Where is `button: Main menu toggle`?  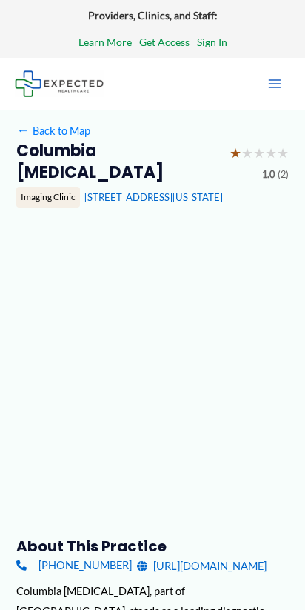
button: Main menu toggle is located at coordinates (275, 84).